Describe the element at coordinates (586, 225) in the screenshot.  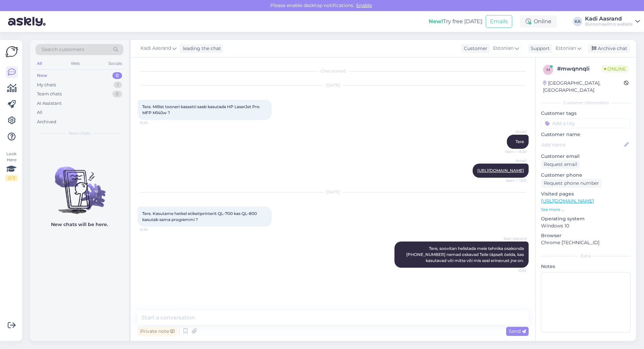
I see `p: Windows 10` at that location.